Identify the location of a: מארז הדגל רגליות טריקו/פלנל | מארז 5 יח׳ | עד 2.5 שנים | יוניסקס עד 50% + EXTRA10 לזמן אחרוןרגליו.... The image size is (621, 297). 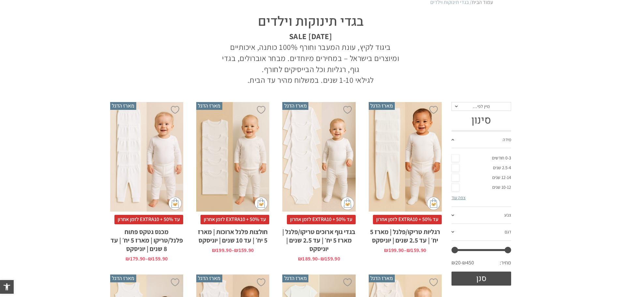
(405, 177).